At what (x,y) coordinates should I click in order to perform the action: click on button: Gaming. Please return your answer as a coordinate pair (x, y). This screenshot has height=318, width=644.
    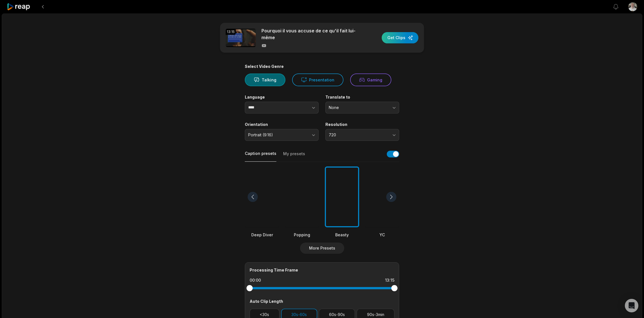
    Looking at the image, I should click on (371, 80).